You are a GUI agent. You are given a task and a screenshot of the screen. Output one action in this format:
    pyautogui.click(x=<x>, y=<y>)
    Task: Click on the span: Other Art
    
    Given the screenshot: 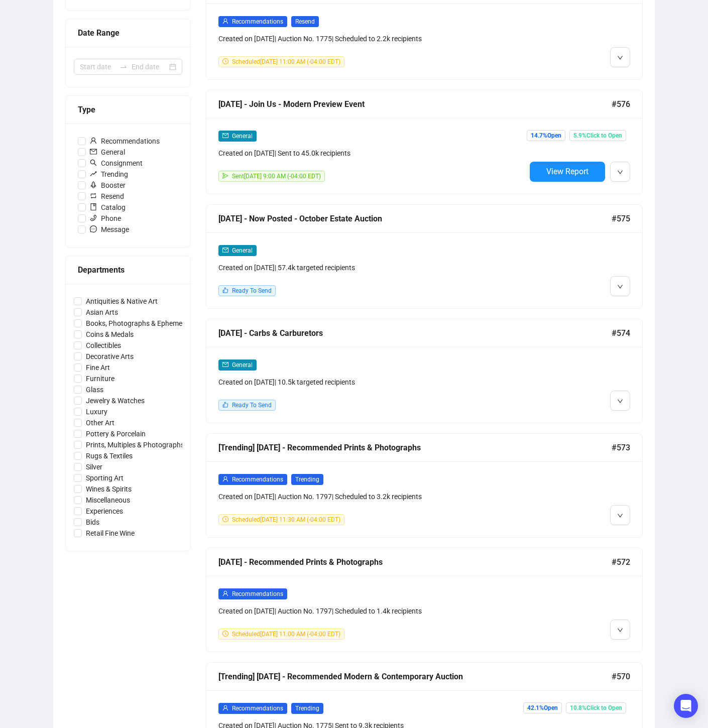 What is the action you would take?
    pyautogui.click(x=100, y=423)
    